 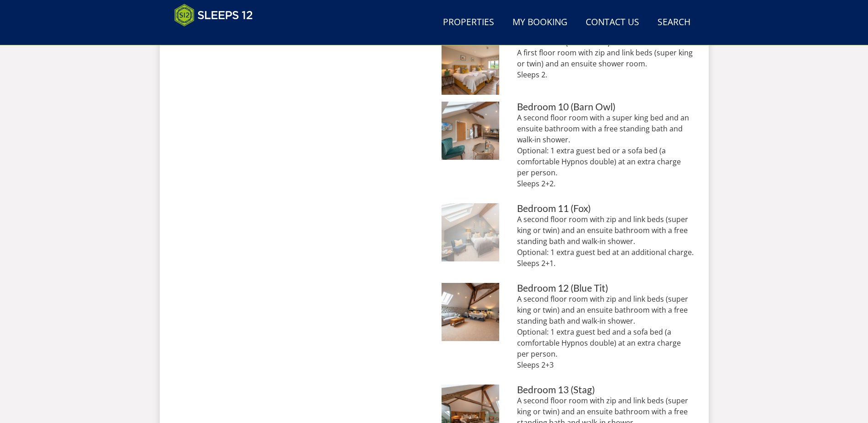 I want to click on h3: Bedroom 13 (Stag), so click(x=606, y=389).